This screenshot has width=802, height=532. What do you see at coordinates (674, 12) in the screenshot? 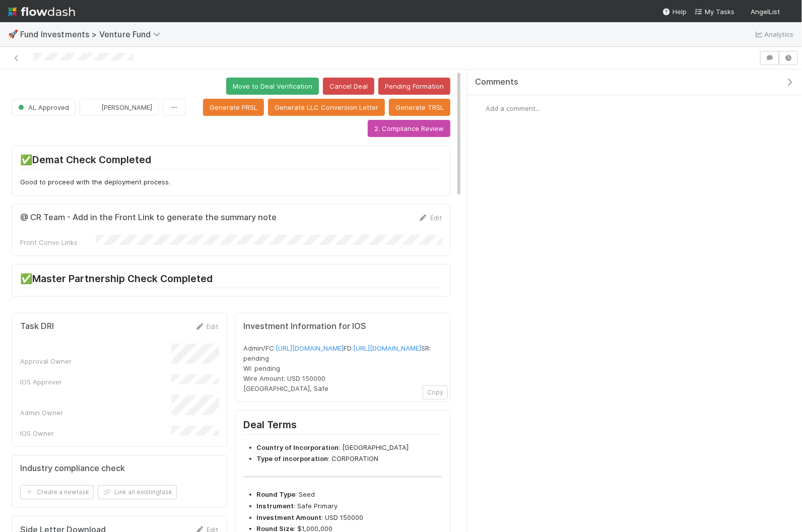
I see `div: Help` at bounding box center [674, 12].